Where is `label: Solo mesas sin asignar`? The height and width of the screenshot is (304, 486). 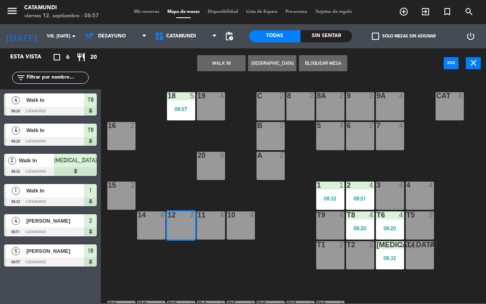
label: Solo mesas sin asignar is located at coordinates (404, 36).